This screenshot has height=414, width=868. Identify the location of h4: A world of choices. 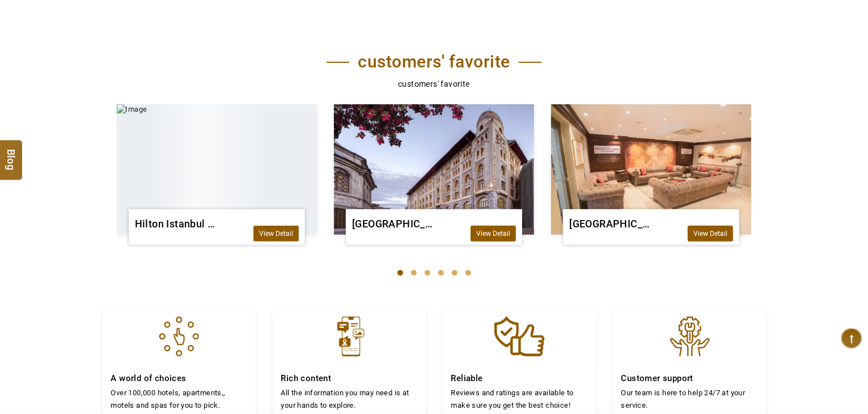
(179, 378).